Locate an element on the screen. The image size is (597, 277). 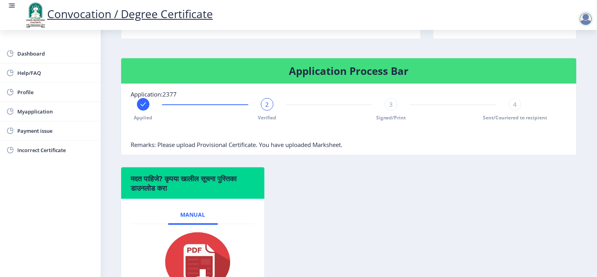
a: Convocation / Degree Certificate is located at coordinates (118, 14).